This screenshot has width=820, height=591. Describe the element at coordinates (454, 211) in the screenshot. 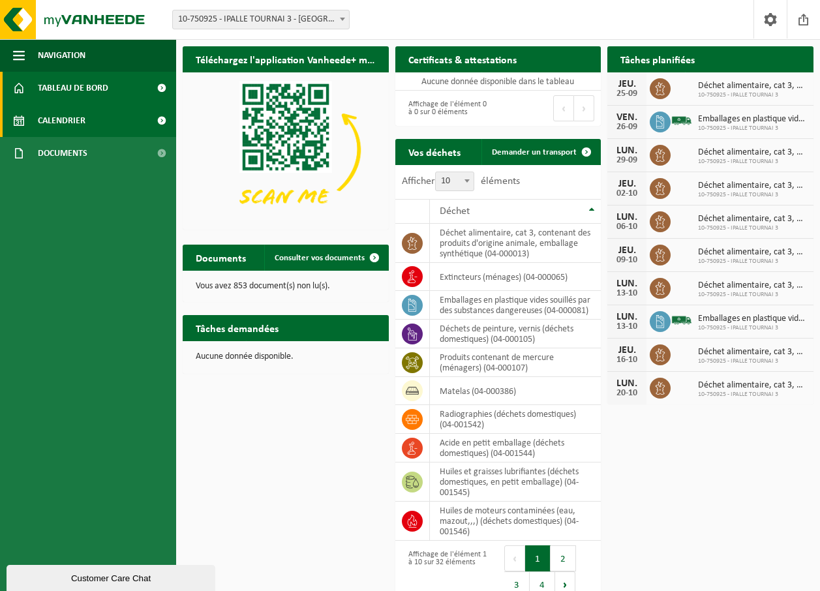

I see `span: Déchet` at that location.